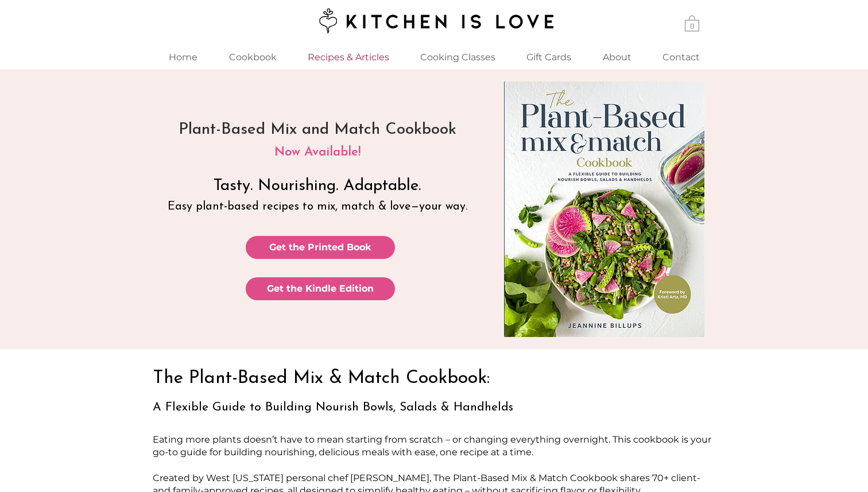 The image size is (868, 492). I want to click on nav: Site, so click(434, 57).